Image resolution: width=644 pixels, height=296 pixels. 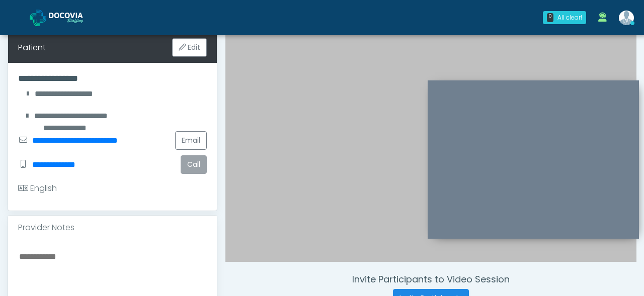 I want to click on button: Call, so click(x=194, y=164).